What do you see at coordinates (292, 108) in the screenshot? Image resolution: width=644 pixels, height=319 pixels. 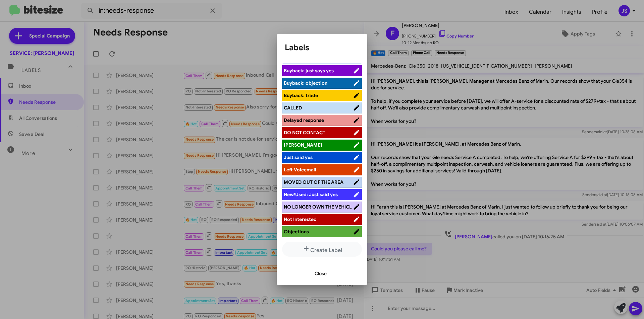 I see `span: CALLED` at bounding box center [292, 108].